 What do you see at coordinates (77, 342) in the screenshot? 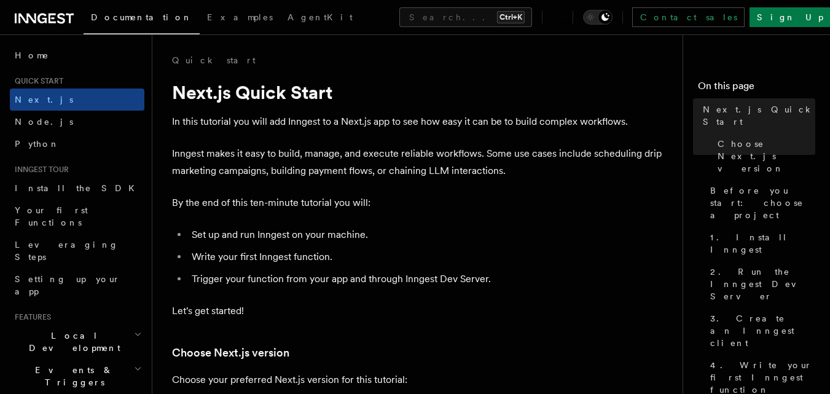
I see `button: Local Development` at bounding box center [77, 342].